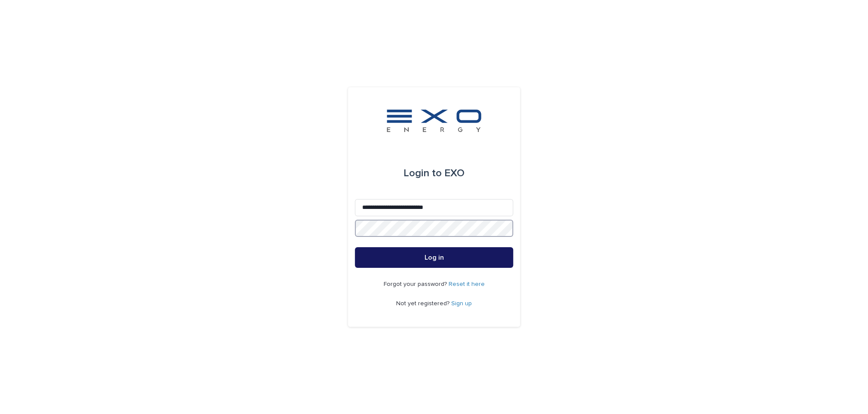 This screenshot has height=414, width=868. Describe the element at coordinates (434, 257) in the screenshot. I see `span: Log in` at that location.